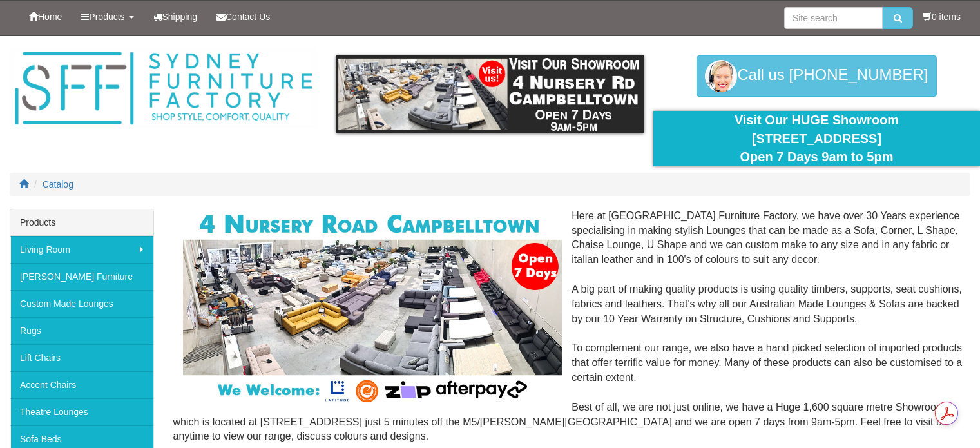  Describe the element at coordinates (833, 18) in the screenshot. I see `input: Site search` at that location.